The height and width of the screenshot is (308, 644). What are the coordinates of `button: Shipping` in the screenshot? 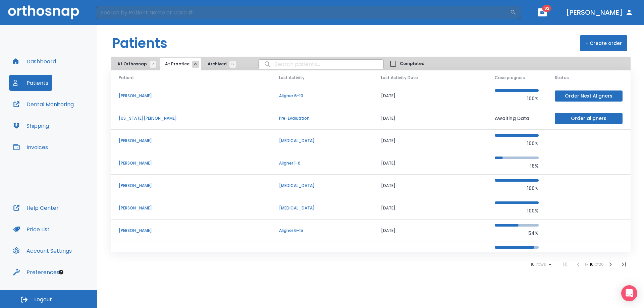 It's located at (31, 126).